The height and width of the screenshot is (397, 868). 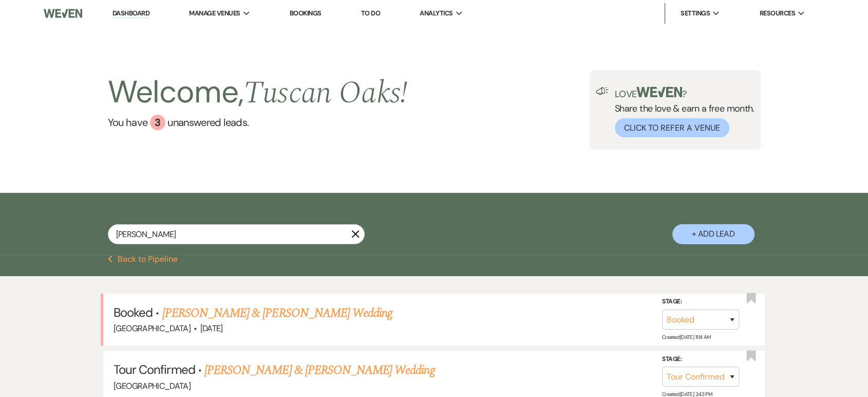 I want to click on span: Manage Venues, so click(x=214, y=14).